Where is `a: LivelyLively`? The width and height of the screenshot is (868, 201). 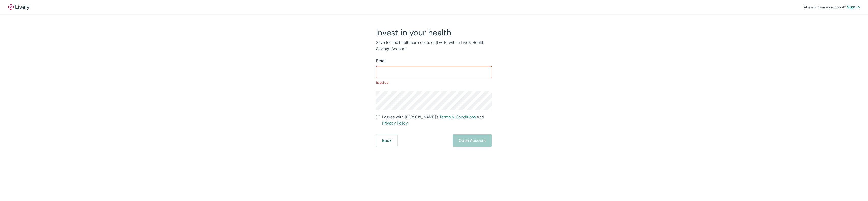
a: LivelyLively is located at coordinates (19, 7).